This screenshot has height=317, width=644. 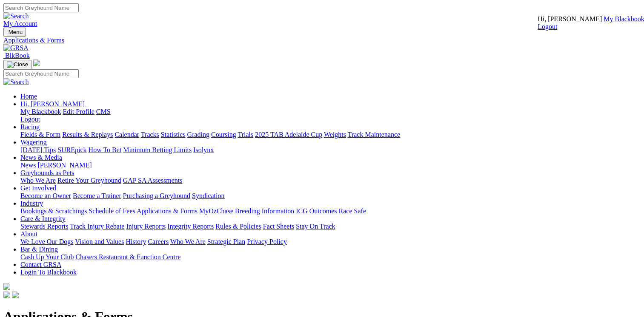 What do you see at coordinates (15, 32) in the screenshot?
I see `span: Menu` at bounding box center [15, 32].